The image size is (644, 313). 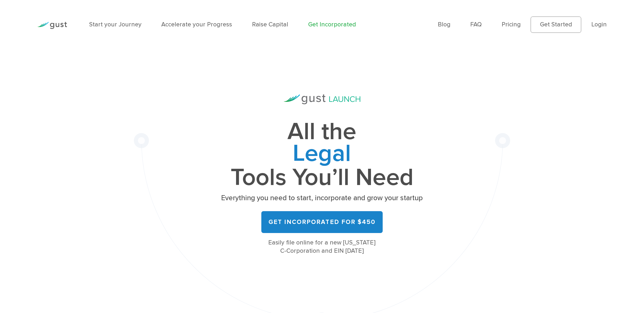 What do you see at coordinates (322, 155) in the screenshot?
I see `span: Legal` at bounding box center [322, 155].